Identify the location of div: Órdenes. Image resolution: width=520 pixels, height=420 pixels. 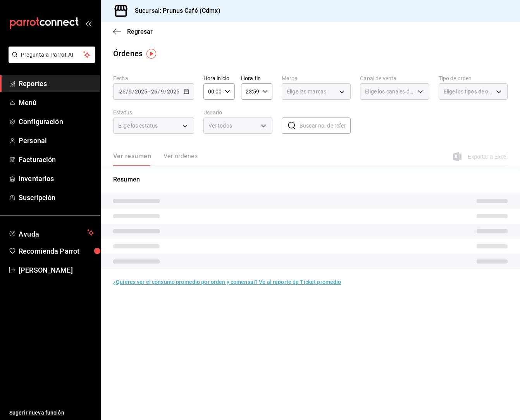
(128, 54).